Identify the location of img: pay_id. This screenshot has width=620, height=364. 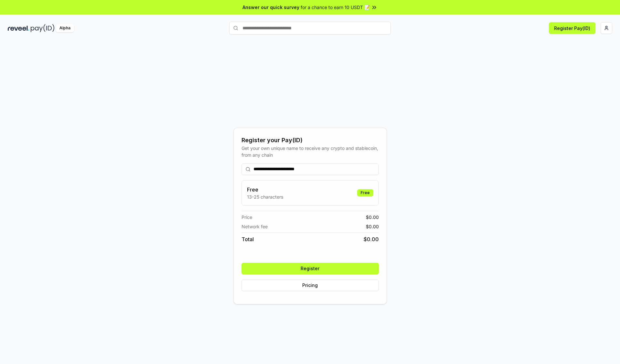
(42, 28).